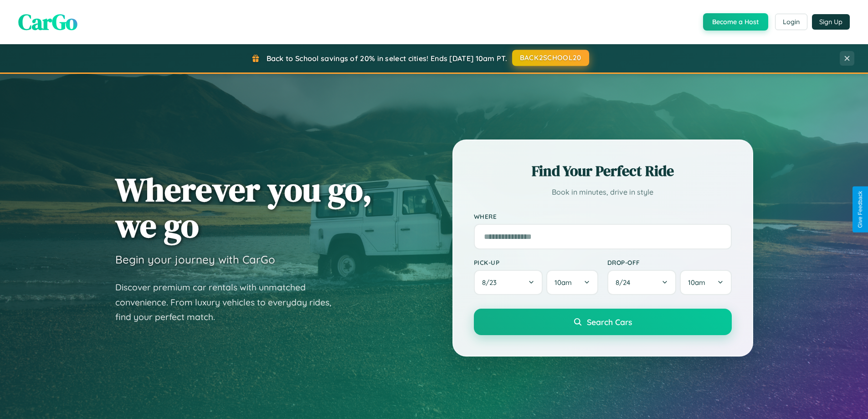  What do you see at coordinates (48, 22) in the screenshot?
I see `span: CarGo` at bounding box center [48, 22].